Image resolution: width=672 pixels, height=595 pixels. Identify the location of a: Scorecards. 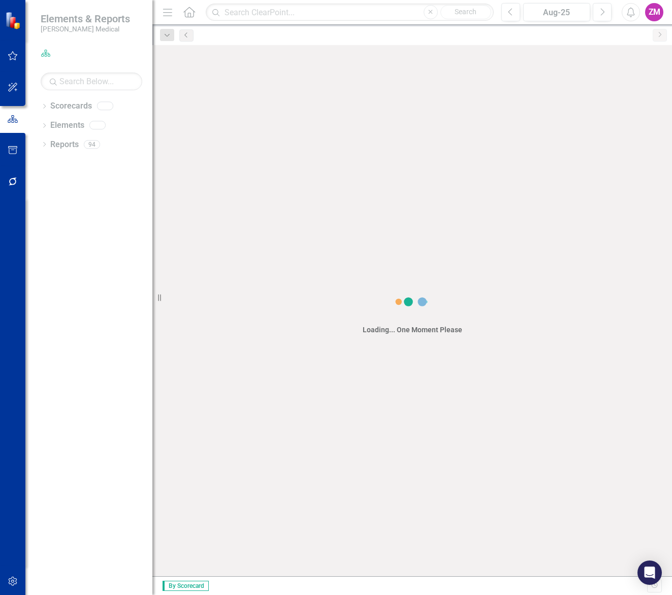
(71, 106).